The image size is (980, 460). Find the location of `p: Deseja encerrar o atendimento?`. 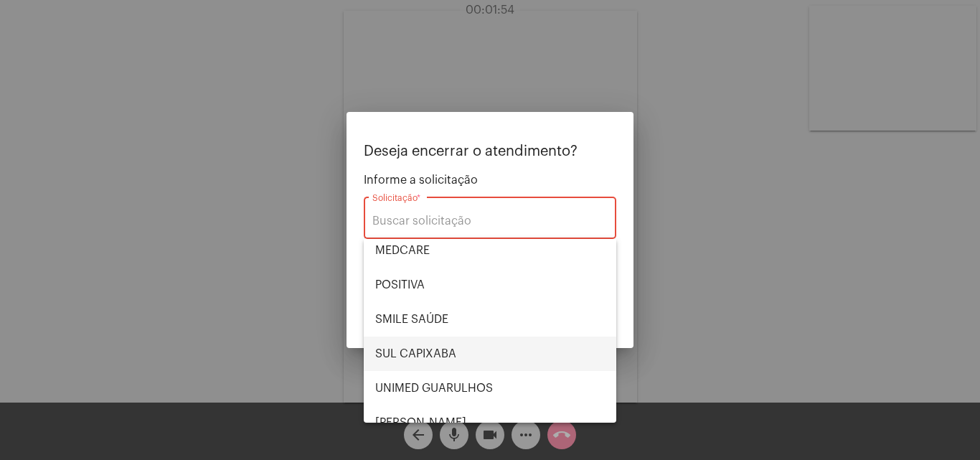

p: Deseja encerrar o atendimento? is located at coordinates (490, 152).